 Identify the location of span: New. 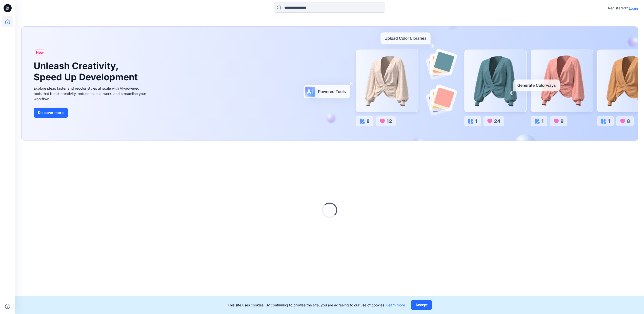
(40, 52).